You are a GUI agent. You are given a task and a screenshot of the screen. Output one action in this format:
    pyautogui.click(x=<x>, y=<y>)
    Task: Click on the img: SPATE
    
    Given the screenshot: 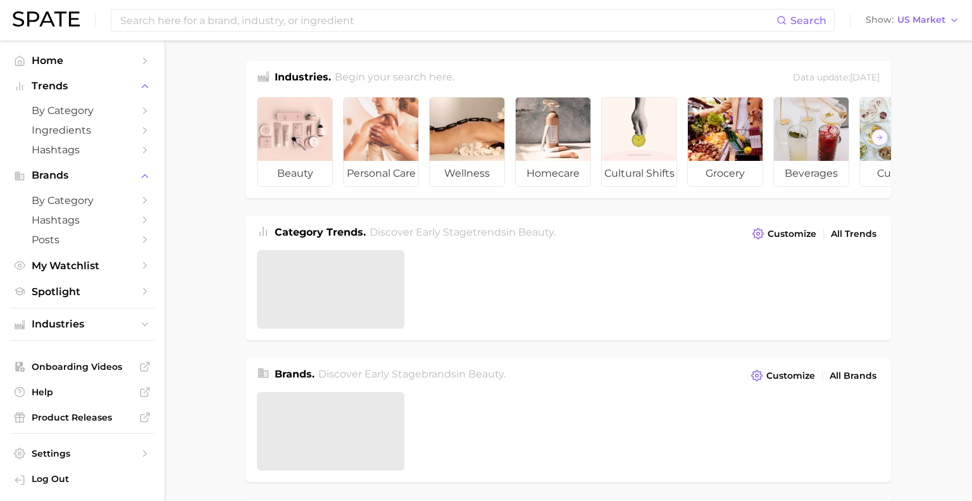 What is the action you would take?
    pyautogui.click(x=46, y=19)
    